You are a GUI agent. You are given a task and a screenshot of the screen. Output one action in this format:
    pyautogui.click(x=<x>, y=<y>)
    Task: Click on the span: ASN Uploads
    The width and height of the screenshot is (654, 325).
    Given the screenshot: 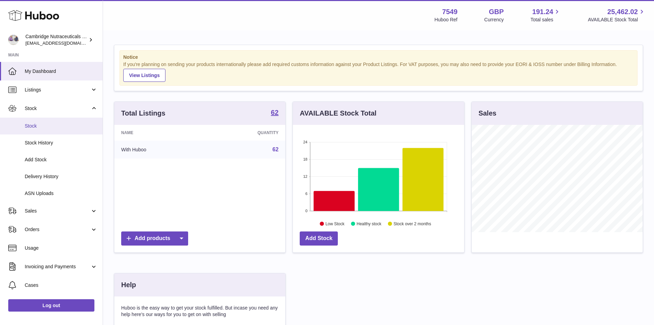 What is the action you would take?
    pyautogui.click(x=61, y=193)
    